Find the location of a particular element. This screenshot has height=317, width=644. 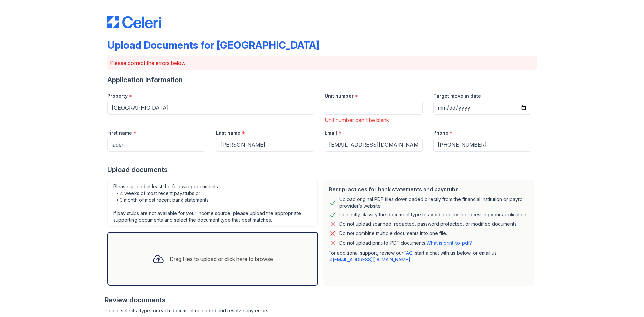

a: What is print-to-pdf? is located at coordinates (449, 242).